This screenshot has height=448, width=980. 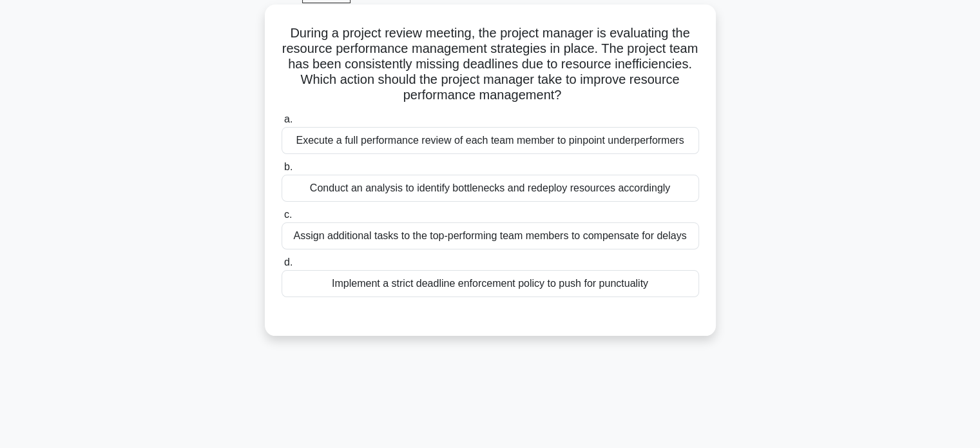 What do you see at coordinates (490, 284) in the screenshot?
I see `div: Implement a strict deadline enforcement policy to push for punctuality` at bounding box center [490, 284].